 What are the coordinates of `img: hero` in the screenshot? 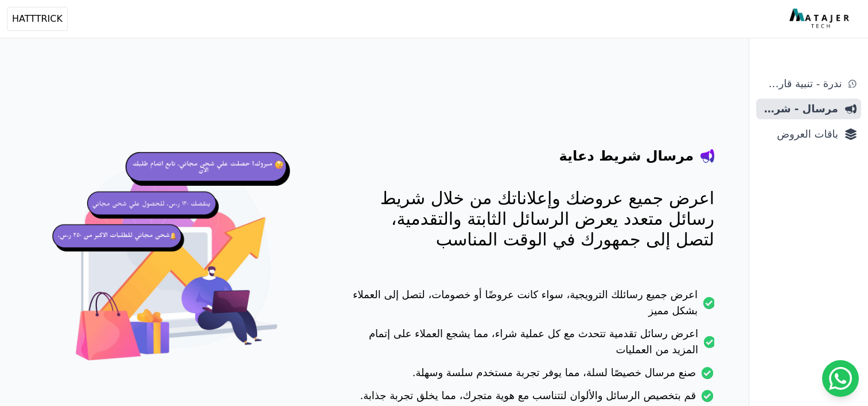 It's located at (177, 266).